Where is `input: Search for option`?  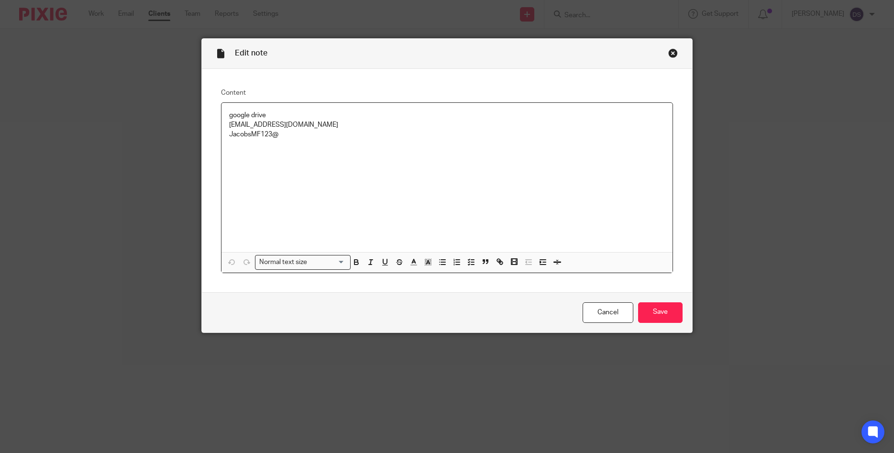 input: Search for option is located at coordinates (327, 262).